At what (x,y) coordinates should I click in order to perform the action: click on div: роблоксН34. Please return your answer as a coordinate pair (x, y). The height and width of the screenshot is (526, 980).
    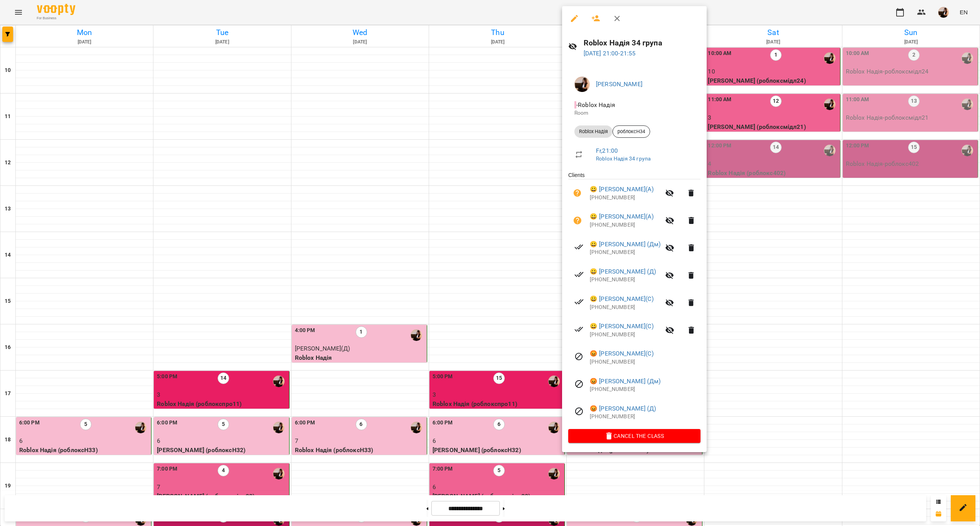
    Looking at the image, I should click on (631, 132).